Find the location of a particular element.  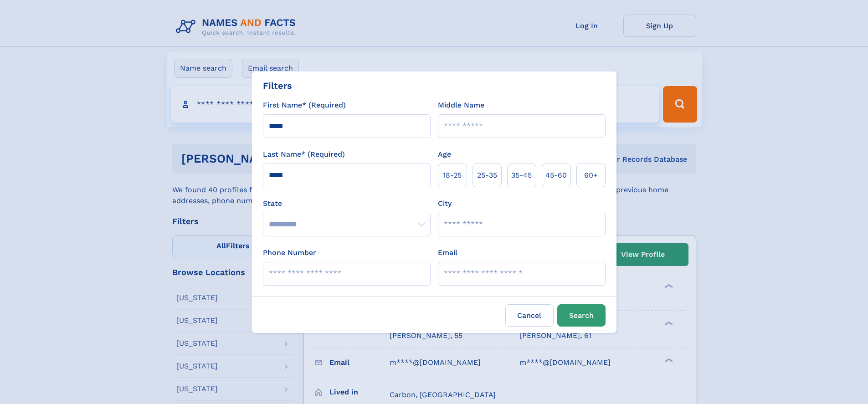

label: Phone Number is located at coordinates (289, 253).